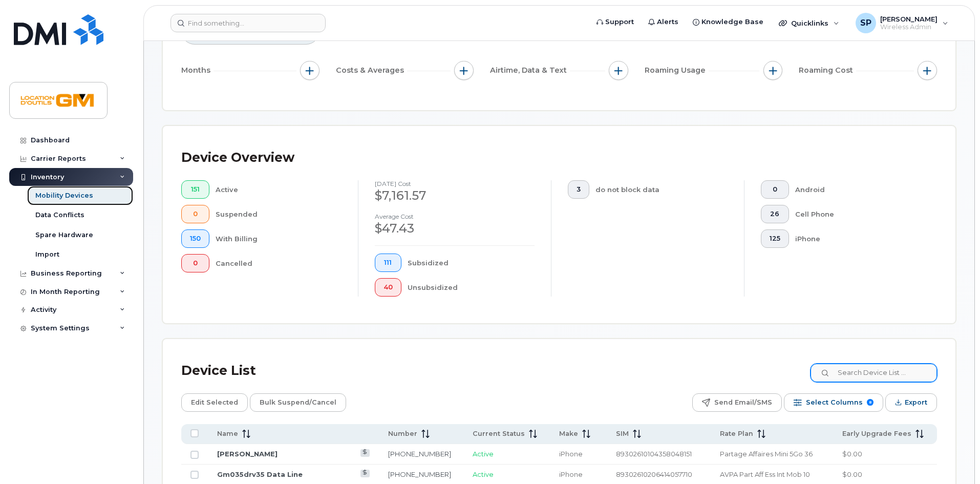 This screenshot has height=484, width=980. Describe the element at coordinates (238, 158) in the screenshot. I see `div: Device Overview` at that location.